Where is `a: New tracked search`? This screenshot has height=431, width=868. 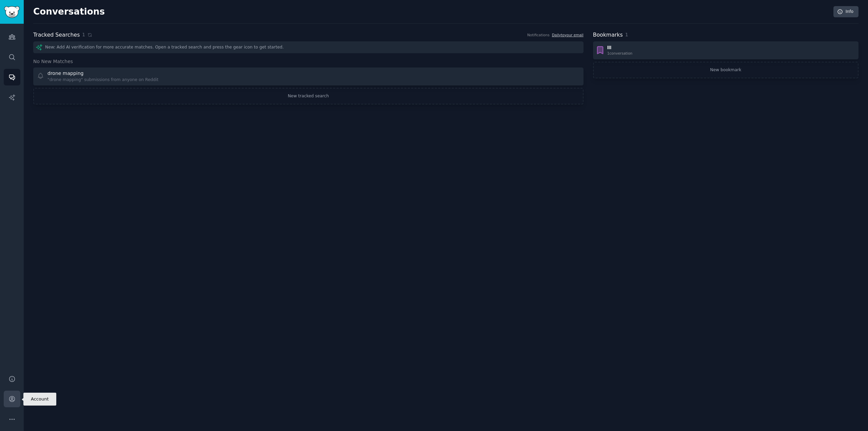
a: New tracked search is located at coordinates (308, 96).